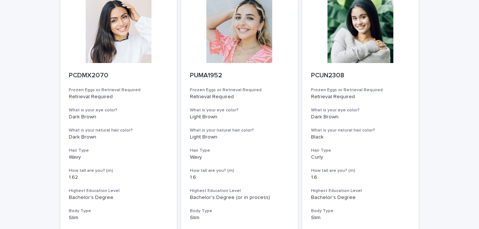  I want to click on p: Curly, so click(360, 157).